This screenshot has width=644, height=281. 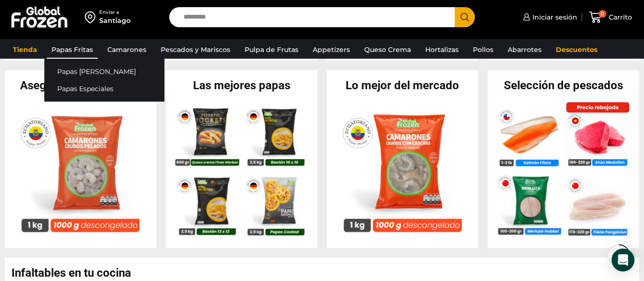 What do you see at coordinates (127, 50) in the screenshot?
I see `a: Camarones` at bounding box center [127, 50].